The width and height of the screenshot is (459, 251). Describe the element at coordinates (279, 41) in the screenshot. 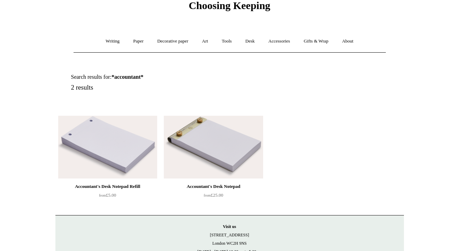

I see `a: Accessories` at that location.